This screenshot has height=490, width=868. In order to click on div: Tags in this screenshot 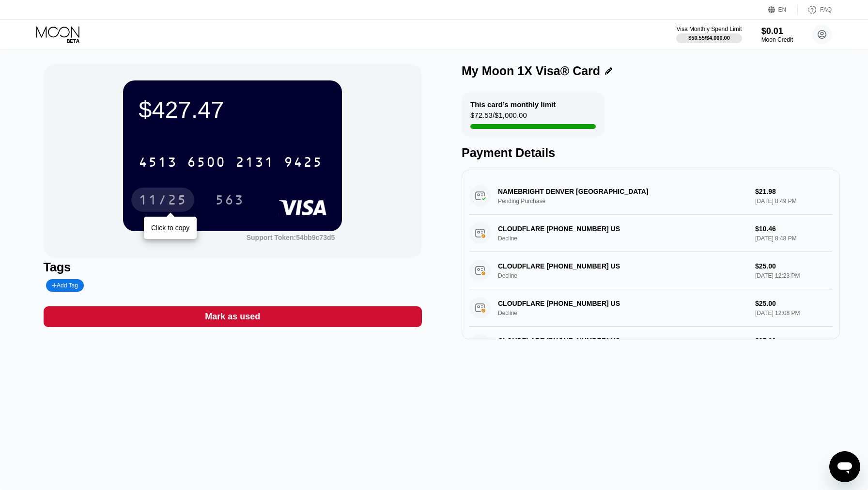, I will do `click(233, 267)`.